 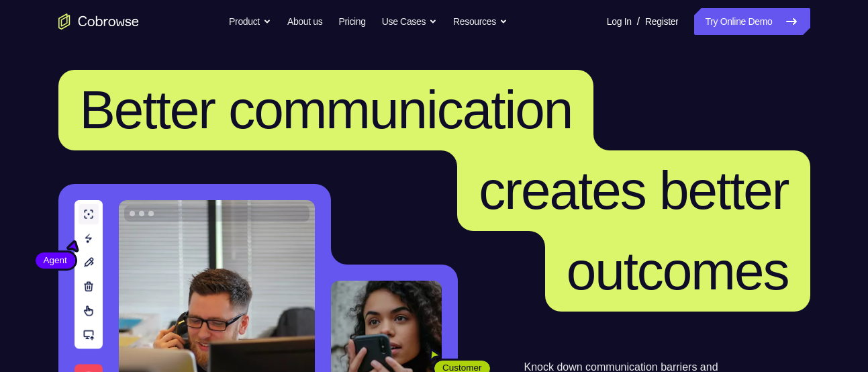 I want to click on button: Product, so click(x=250, y=21).